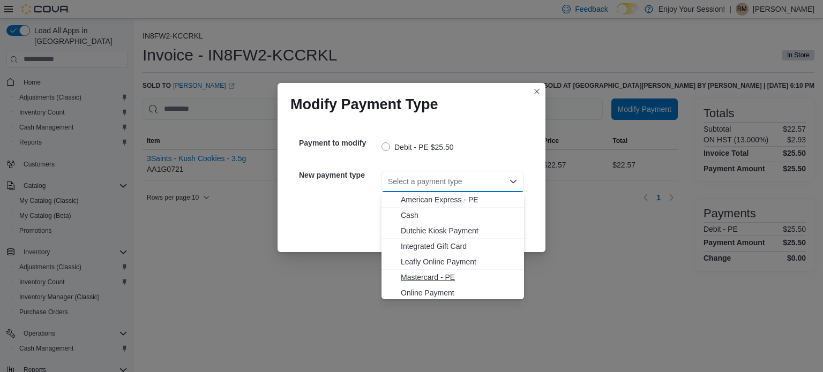 The image size is (823, 372). Describe the element at coordinates (453, 246) in the screenshot. I see `button: Integrated Gift Card` at that location.